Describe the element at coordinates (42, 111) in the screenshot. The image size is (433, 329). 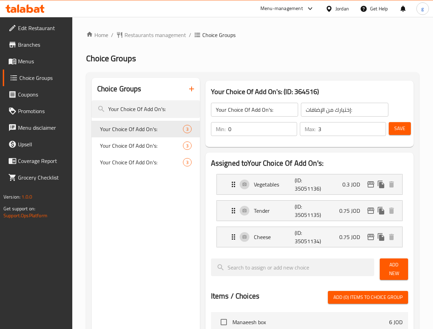
I see `span: Promotions` at that location.